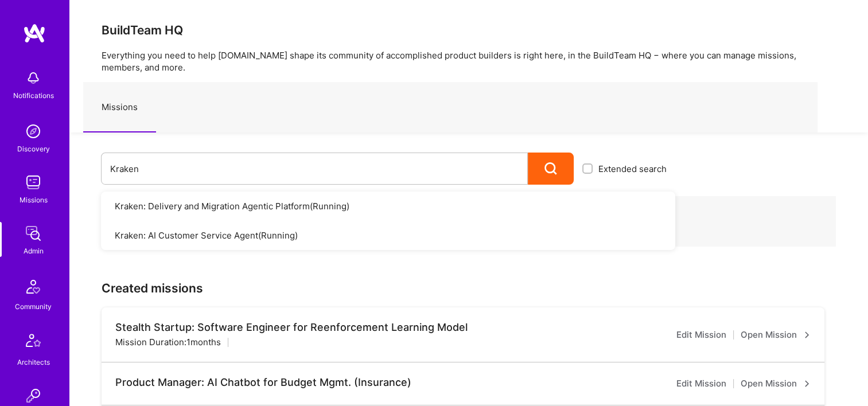  I want to click on div: Missions, so click(33, 199).